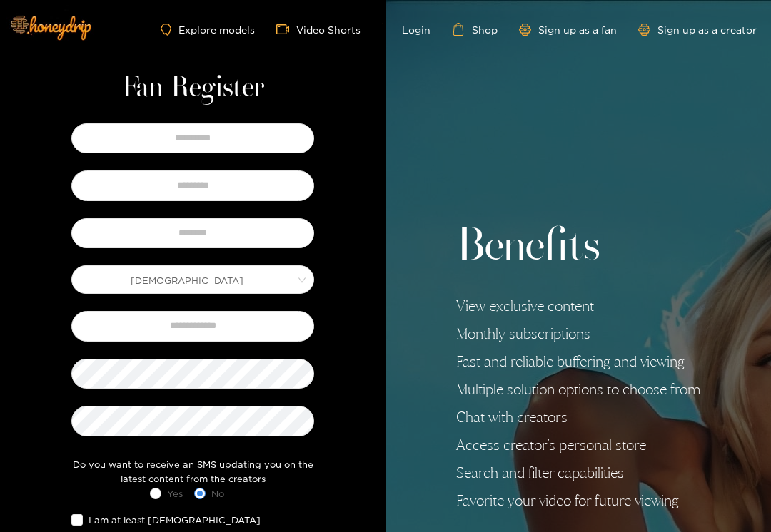 The height and width of the screenshot is (532, 771). I want to click on span: Yes, so click(175, 494).